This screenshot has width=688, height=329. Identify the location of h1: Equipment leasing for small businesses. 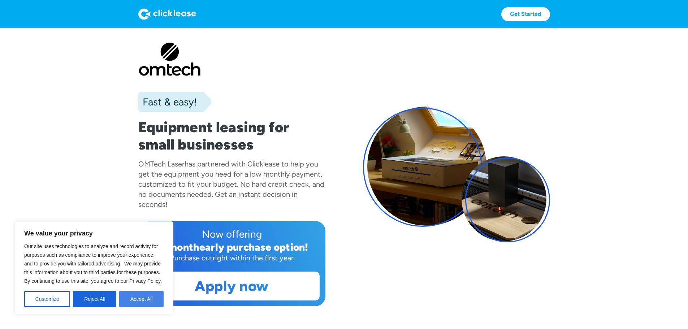
(232, 136).